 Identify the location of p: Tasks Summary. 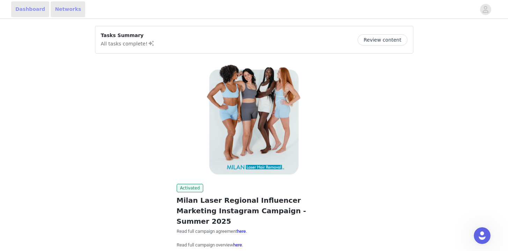
(128, 35).